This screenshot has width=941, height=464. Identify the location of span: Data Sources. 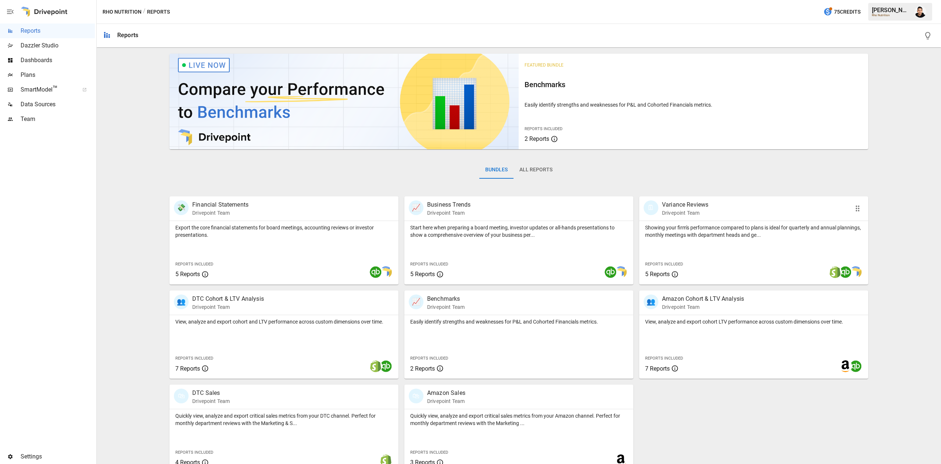
(58, 104).